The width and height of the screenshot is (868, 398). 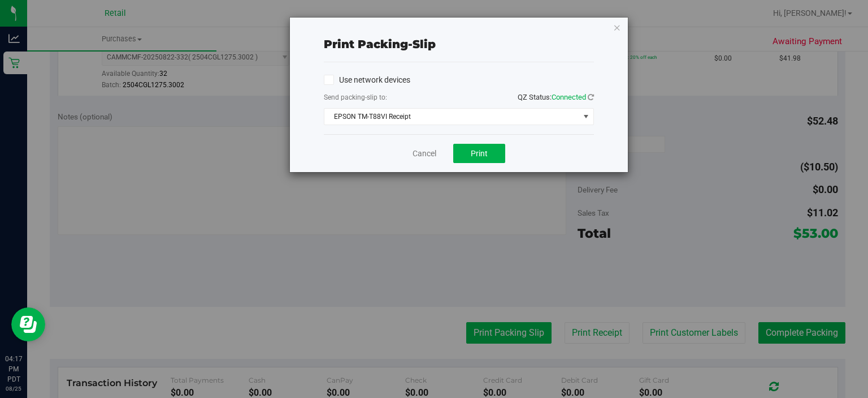 I want to click on span: Print packing-slip, so click(x=380, y=44).